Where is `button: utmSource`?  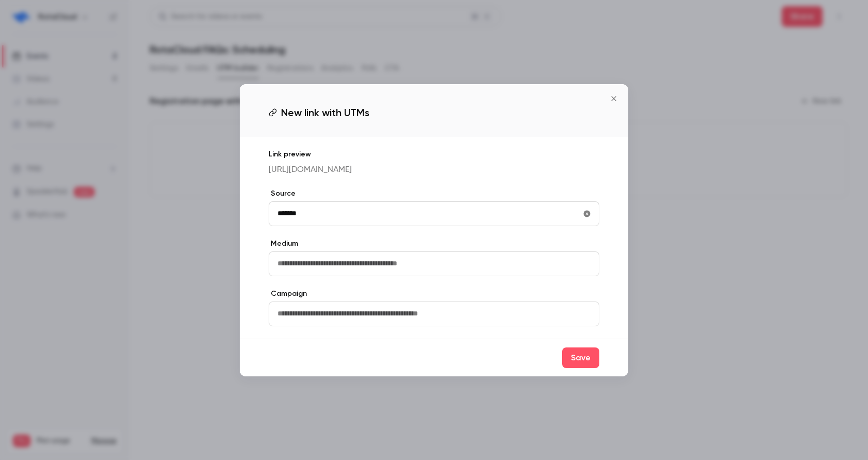
button: utmSource is located at coordinates (587, 214).